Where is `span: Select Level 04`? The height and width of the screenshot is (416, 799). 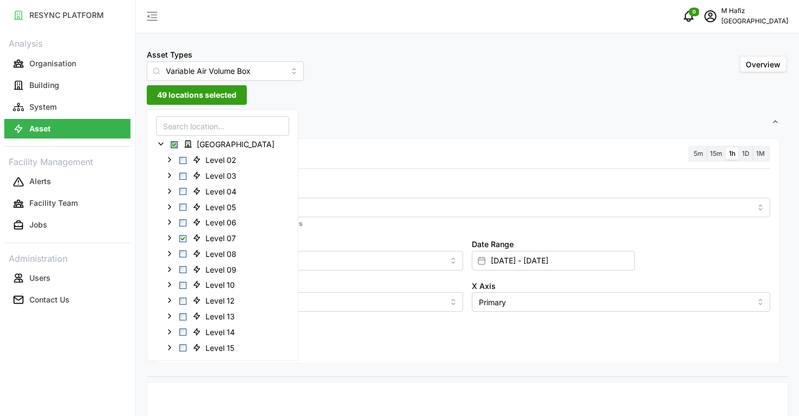
span: Select Level 04 is located at coordinates (183, 191).